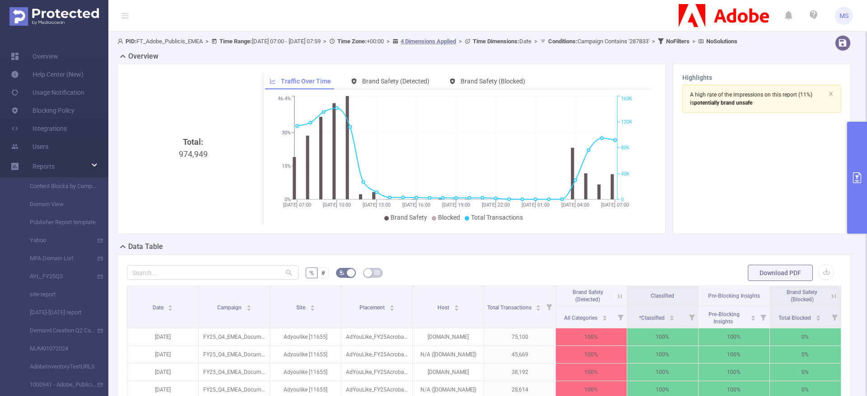  I want to click on input: Search..., so click(213, 273).